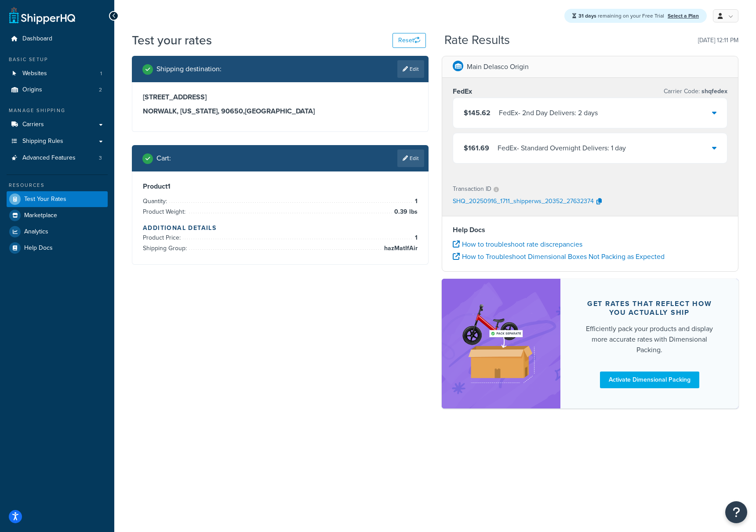 This screenshot has width=756, height=532. What do you see at coordinates (57, 185) in the screenshot?
I see `div: Resources` at bounding box center [57, 185].